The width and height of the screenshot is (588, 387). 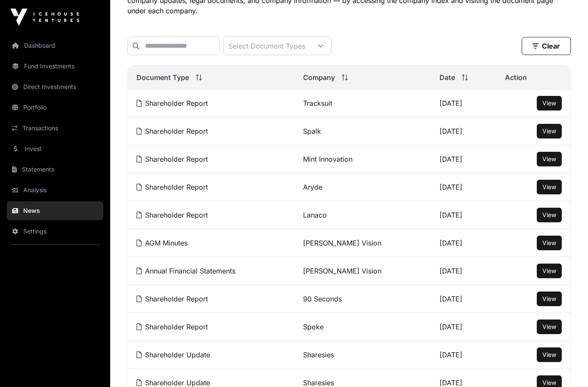 I want to click on a: Mint Innovation, so click(x=328, y=159).